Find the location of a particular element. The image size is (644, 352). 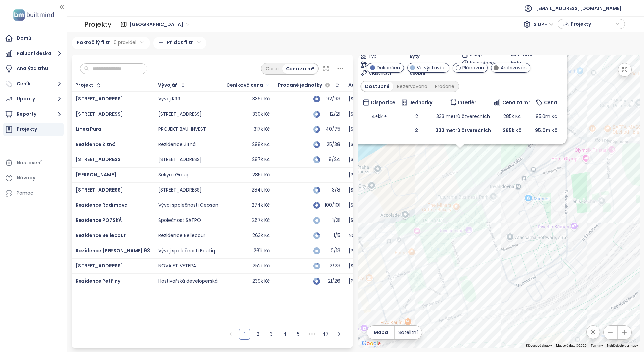

span: zahrnuto is located at coordinates (521, 55).